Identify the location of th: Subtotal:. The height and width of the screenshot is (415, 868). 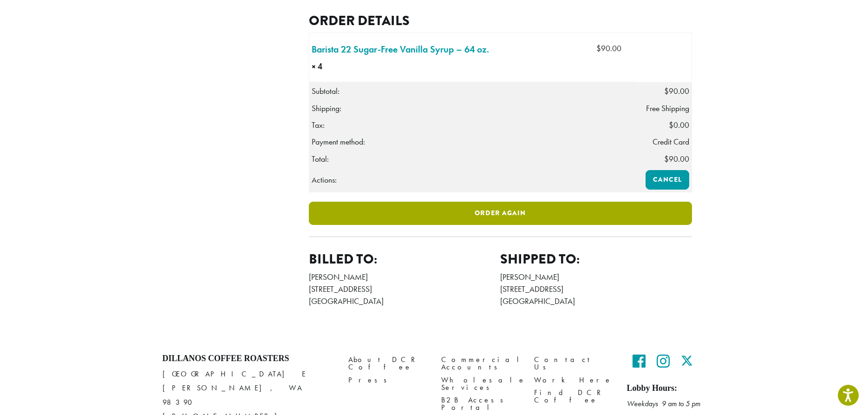
(473, 91).